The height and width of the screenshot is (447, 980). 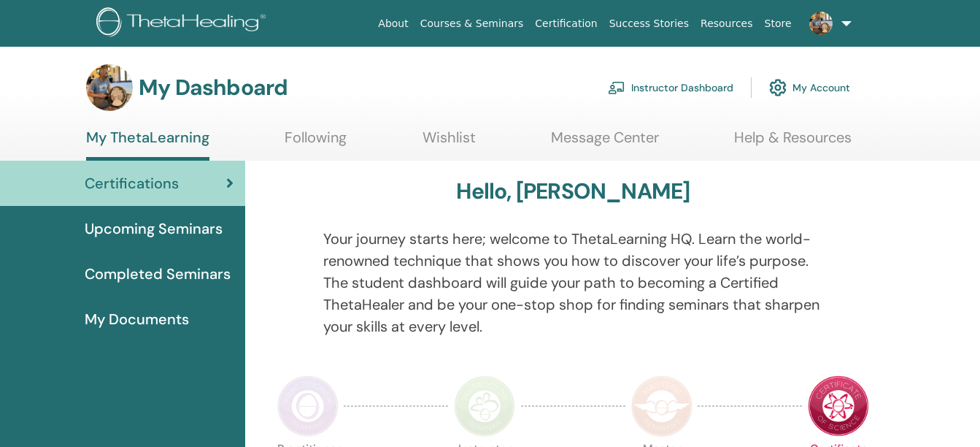 I want to click on span: Certifications, so click(x=132, y=184).